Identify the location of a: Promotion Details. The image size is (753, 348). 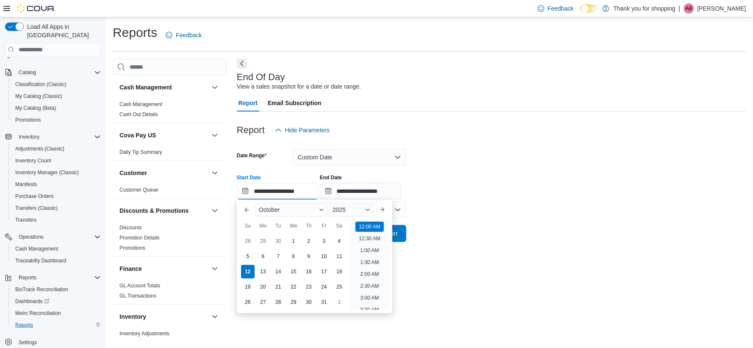
(139, 238).